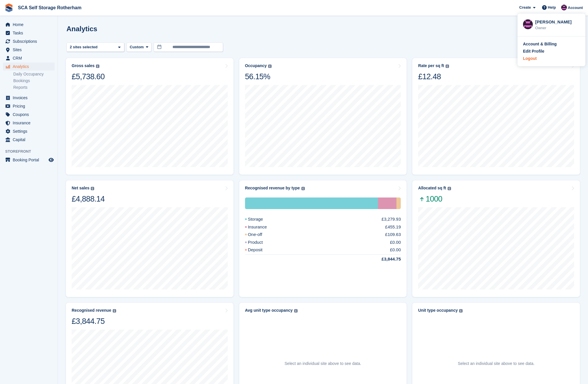 The height and width of the screenshot is (384, 588). I want to click on span: Account, so click(575, 8).